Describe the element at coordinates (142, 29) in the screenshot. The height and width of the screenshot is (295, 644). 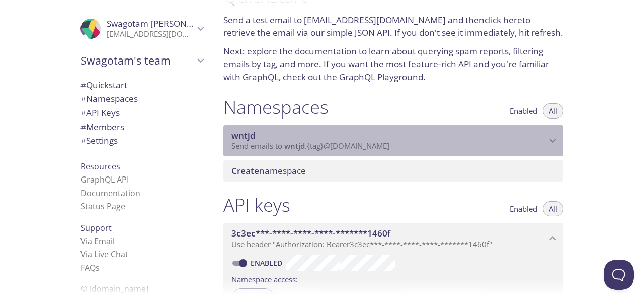
I see `div: Swagotam Malakar` at that location.